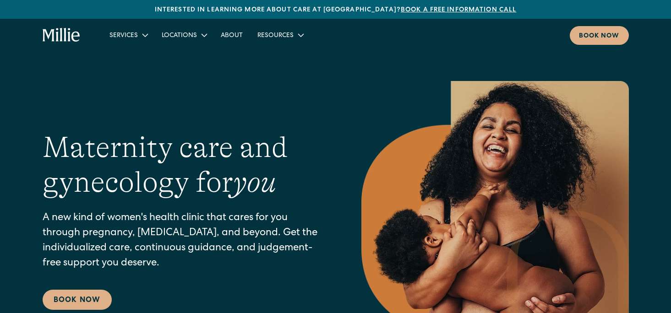 This screenshot has width=671, height=313. Describe the element at coordinates (255, 182) in the screenshot. I see `em: you` at that location.